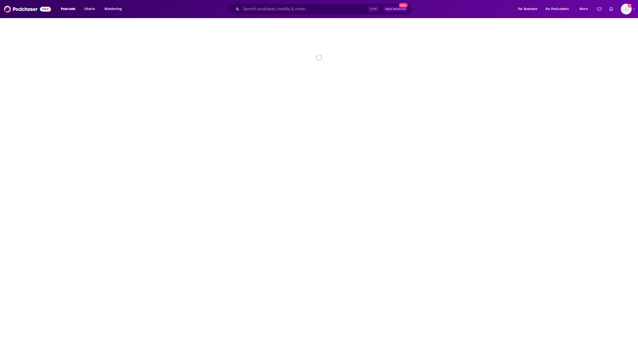 The height and width of the screenshot is (364, 638). What do you see at coordinates (89, 9) in the screenshot?
I see `a: Charts` at bounding box center [89, 9].